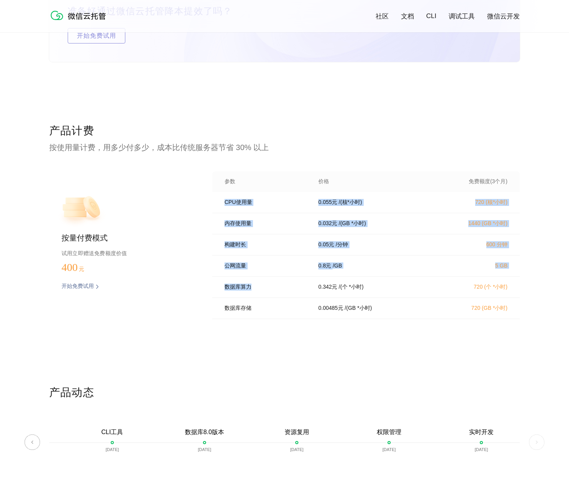 The width and height of the screenshot is (569, 498). Describe the element at coordinates (328, 202) in the screenshot. I see `p: 0.055 元` at that location.